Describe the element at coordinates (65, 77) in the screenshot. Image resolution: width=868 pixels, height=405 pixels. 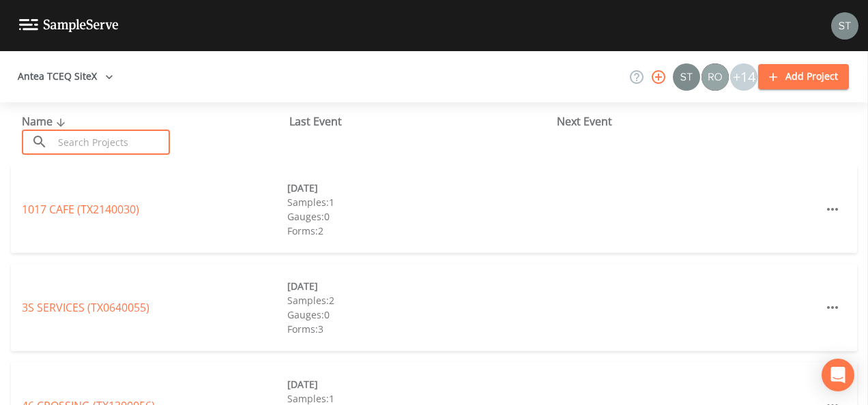
I see `button: Antea TCEQ SiteX` at that location.